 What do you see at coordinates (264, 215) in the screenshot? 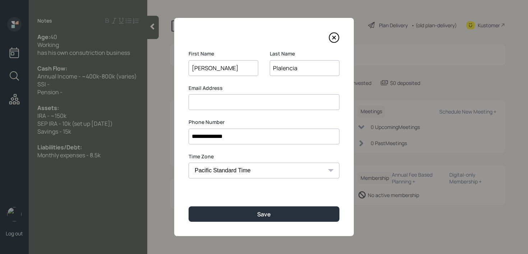
I see `div: Save` at bounding box center [264, 215].